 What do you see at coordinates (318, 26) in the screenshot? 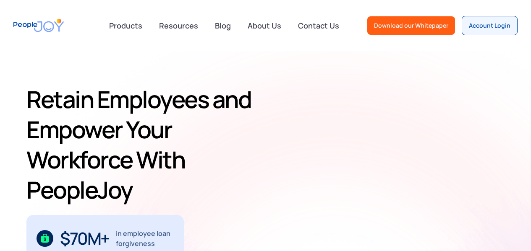
I see `a: Contact Us` at bounding box center [318, 26].